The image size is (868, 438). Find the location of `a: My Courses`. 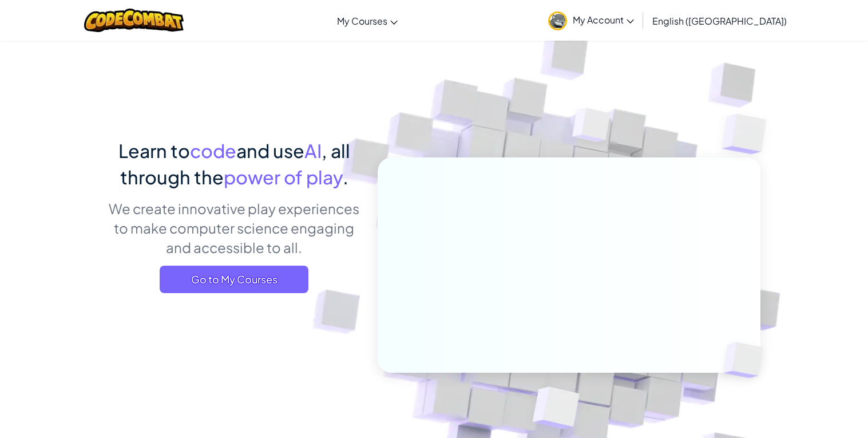

a: My Courses is located at coordinates (367, 20).